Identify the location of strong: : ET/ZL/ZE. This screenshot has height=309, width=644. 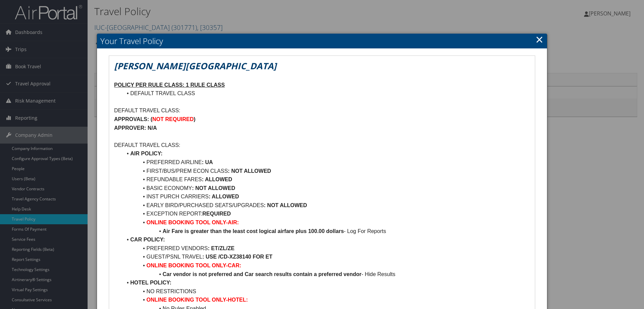
(221, 248).